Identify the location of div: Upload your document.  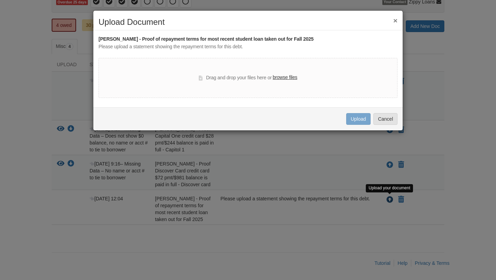
(390, 188).